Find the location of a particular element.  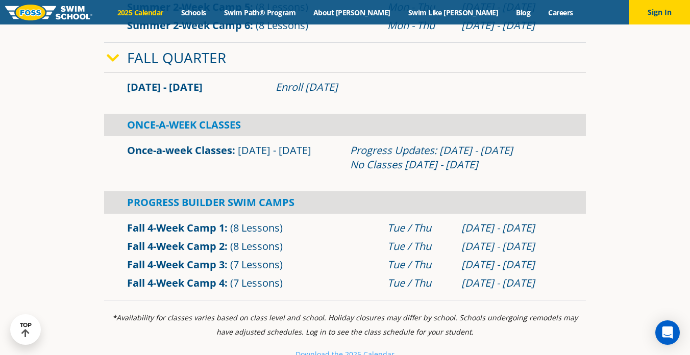

a: Swim Path® Program is located at coordinates (259, 12).